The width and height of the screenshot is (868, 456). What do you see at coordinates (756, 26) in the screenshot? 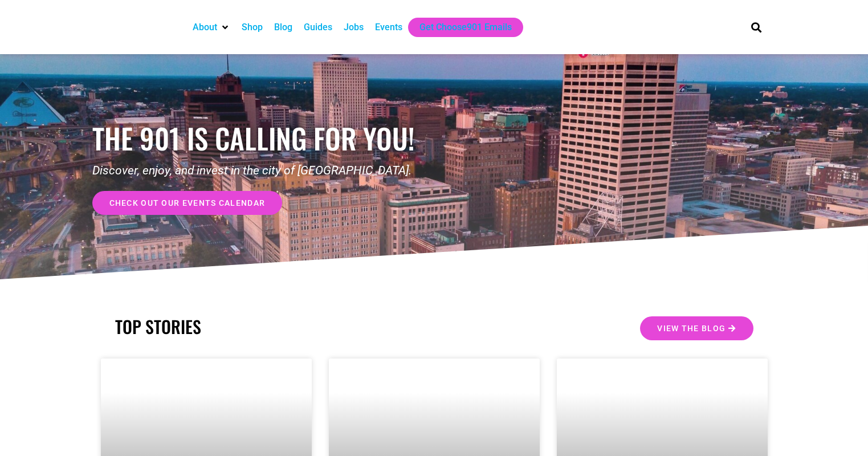
I see `div: Search` at bounding box center [756, 26].